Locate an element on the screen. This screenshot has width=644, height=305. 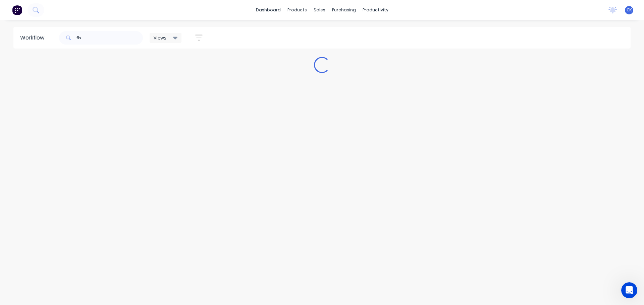
div: products is located at coordinates (297, 10).